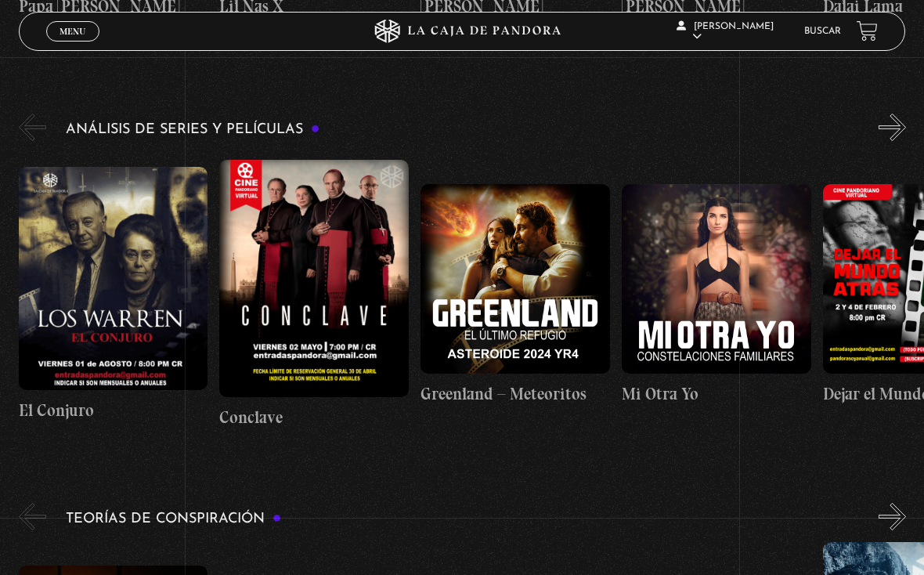  I want to click on h3: Teorías de Conspiración, so click(174, 519).